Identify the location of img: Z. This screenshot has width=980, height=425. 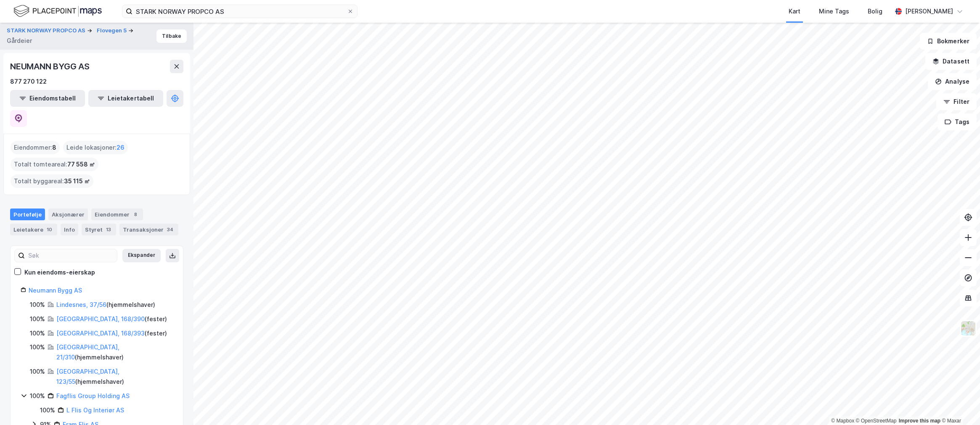
(968, 328).